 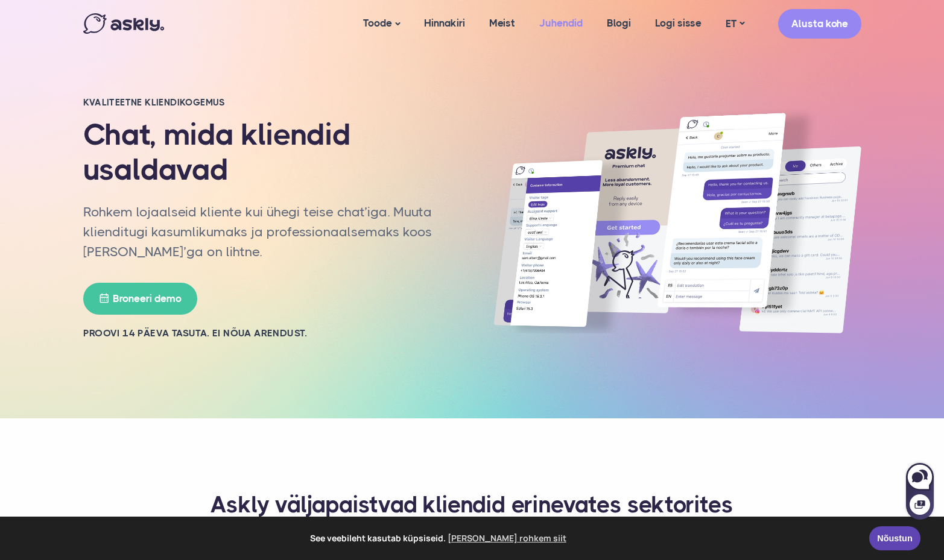 What do you see at coordinates (267, 152) in the screenshot?
I see `h1: Chat, mida kliendid usaldavad` at bounding box center [267, 152].